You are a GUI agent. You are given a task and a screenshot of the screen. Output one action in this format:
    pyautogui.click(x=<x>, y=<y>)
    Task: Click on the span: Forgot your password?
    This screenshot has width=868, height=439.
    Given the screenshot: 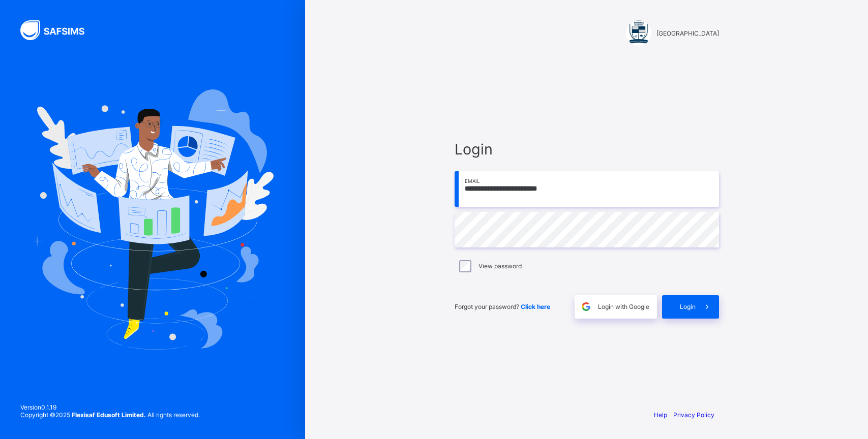 What is the action you would take?
    pyautogui.click(x=503, y=307)
    